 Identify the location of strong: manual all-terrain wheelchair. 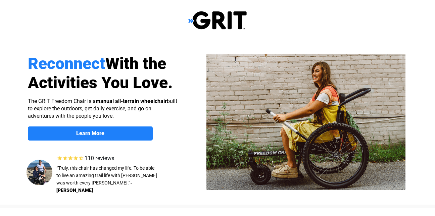
(131, 101).